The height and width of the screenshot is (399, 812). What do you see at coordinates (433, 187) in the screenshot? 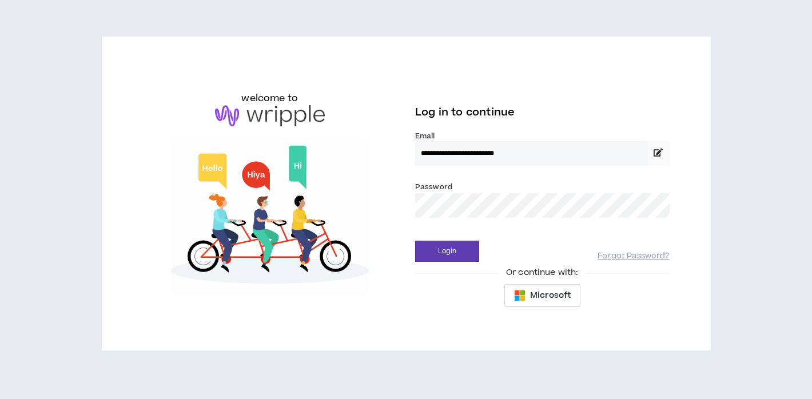
I see `label: Password` at bounding box center [433, 187].